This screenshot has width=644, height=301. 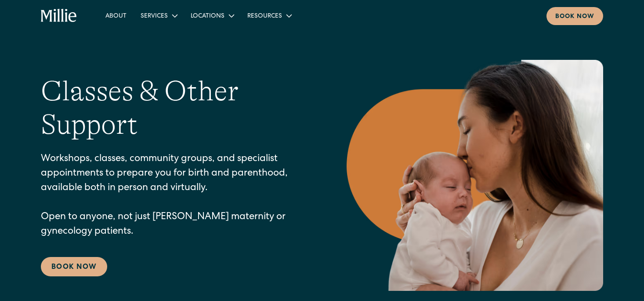 What do you see at coordinates (475, 175) in the screenshot?
I see `img: Mother kissing her newborn on the forehead, capturing a peaceful moment of love and connection in...` at bounding box center [475, 175].